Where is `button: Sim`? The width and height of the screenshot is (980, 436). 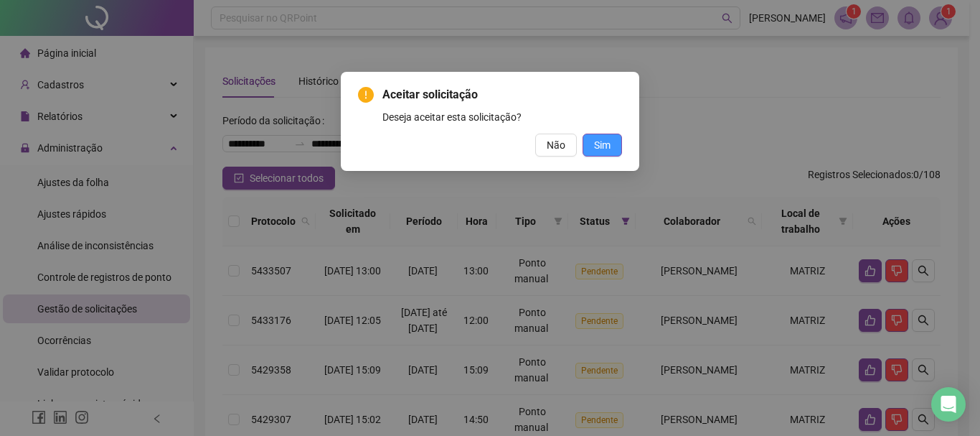
button: Sim is located at coordinates (602, 145).